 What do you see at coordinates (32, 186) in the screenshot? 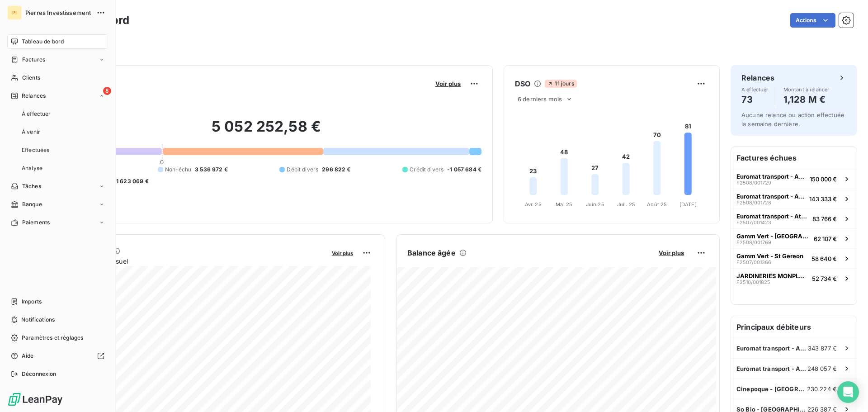
I see `span: Tâches` at bounding box center [32, 186].